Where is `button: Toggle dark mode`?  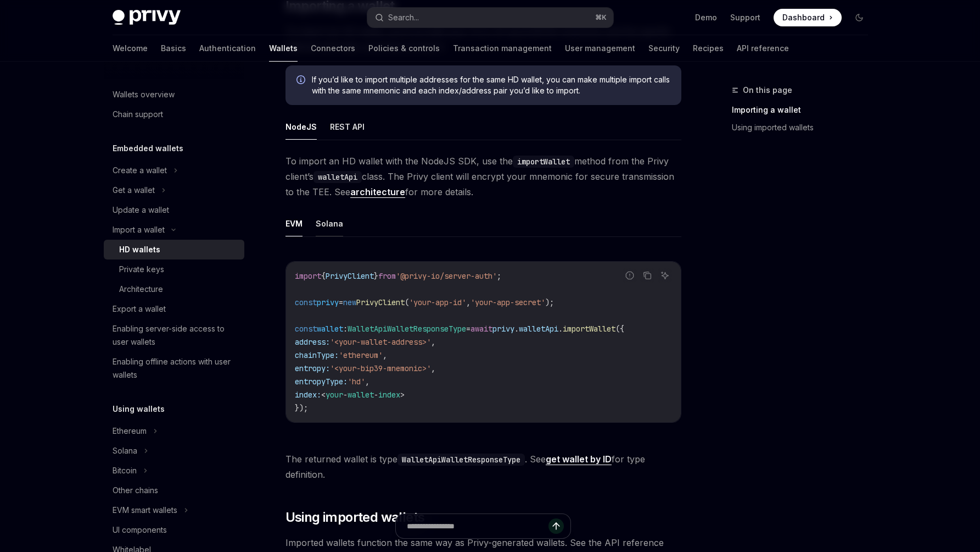 button: Toggle dark mode is located at coordinates (859, 18).